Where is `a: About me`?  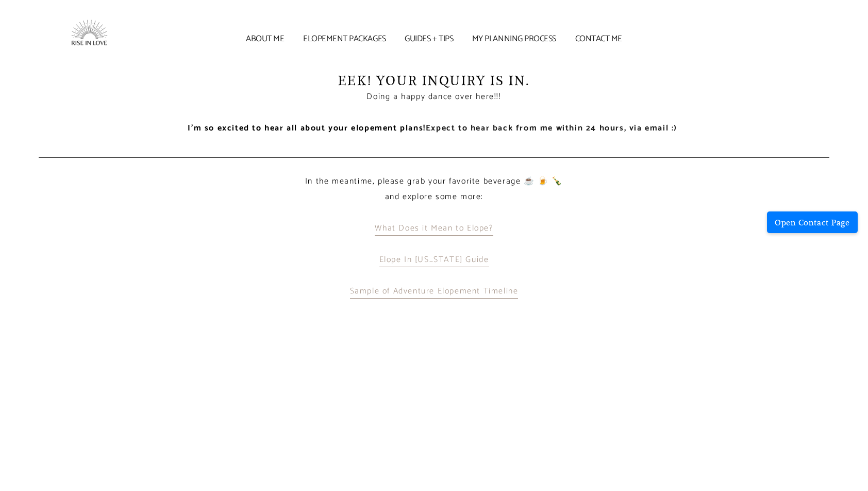
a: About me is located at coordinates (265, 39).